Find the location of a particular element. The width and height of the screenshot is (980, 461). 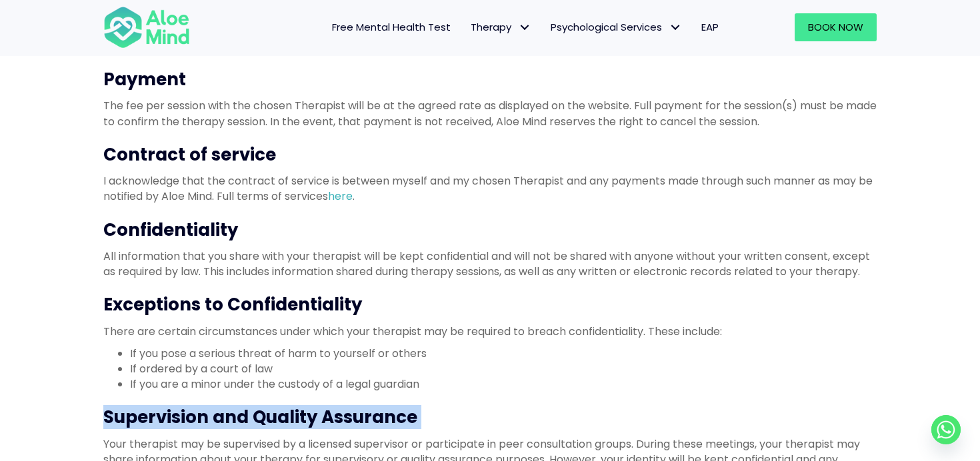

span: Therapy is located at coordinates (500, 26).